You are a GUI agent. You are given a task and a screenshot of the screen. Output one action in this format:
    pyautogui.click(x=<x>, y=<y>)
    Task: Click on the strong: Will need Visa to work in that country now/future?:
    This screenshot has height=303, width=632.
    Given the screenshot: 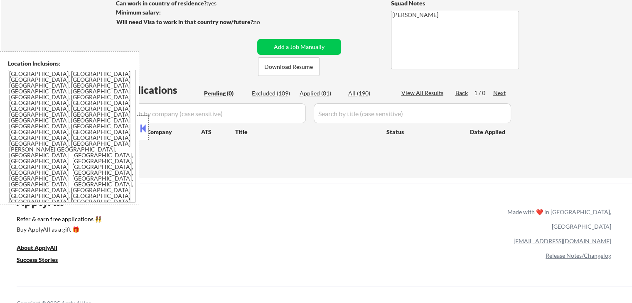 What is the action you would take?
    pyautogui.click(x=185, y=22)
    